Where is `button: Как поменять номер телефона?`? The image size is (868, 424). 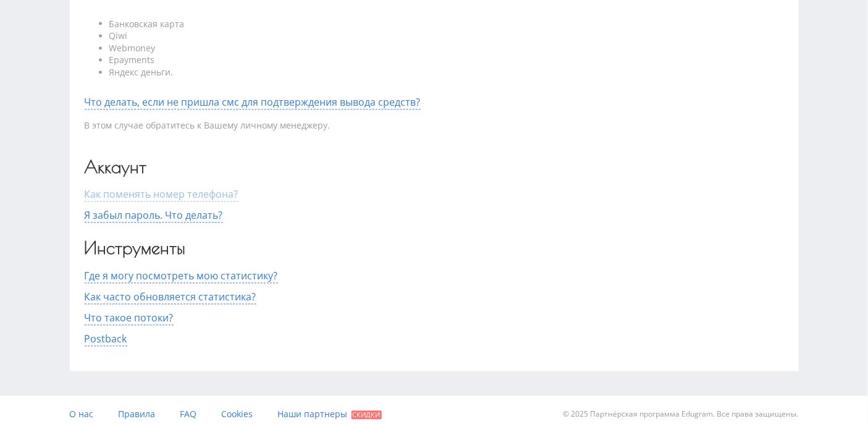 button: Как поменять номер телефона? is located at coordinates (161, 195).